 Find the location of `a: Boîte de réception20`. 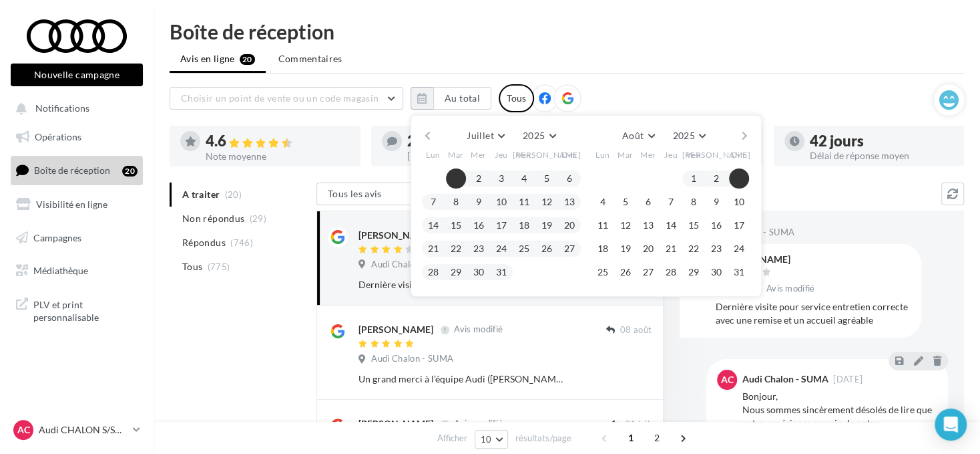

a: Boîte de réception20 is located at coordinates (77, 169).